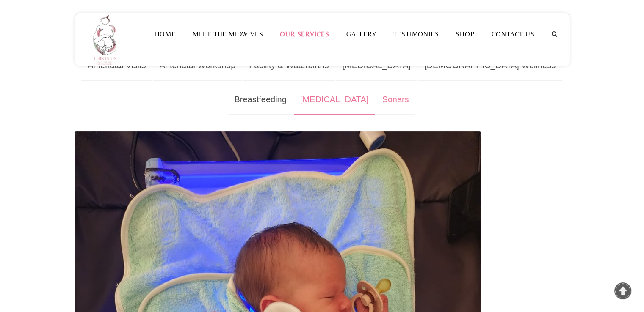 This screenshot has height=312, width=644. What do you see at coordinates (228, 34) in the screenshot?
I see `a: Meet the Midwives` at bounding box center [228, 34].